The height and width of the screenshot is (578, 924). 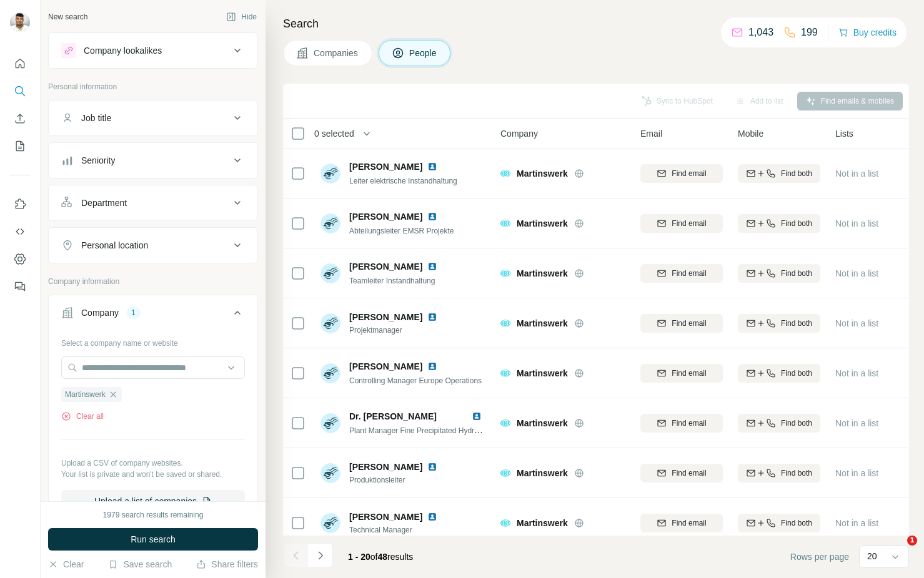 What do you see at coordinates (809, 32) in the screenshot?
I see `p: 199` at bounding box center [809, 32].